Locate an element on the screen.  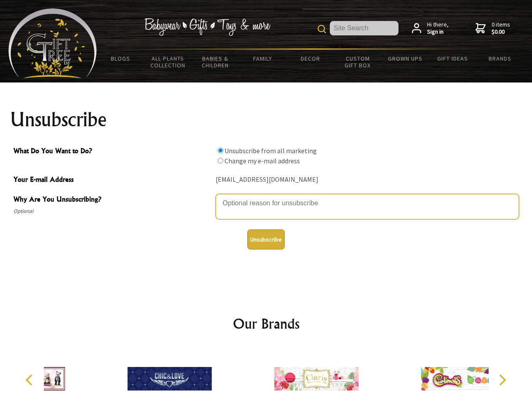
a: Grown Ups is located at coordinates (405, 59).